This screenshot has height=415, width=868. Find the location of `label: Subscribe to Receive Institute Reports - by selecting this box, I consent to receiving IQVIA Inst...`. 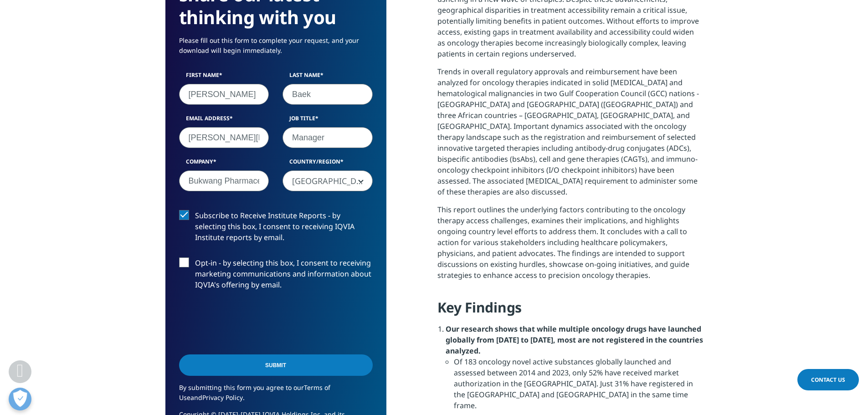

label: Subscribe to Receive Institute Reports - by selecting this box, I consent to receiving IQVIA Inst... is located at coordinates (276, 228).